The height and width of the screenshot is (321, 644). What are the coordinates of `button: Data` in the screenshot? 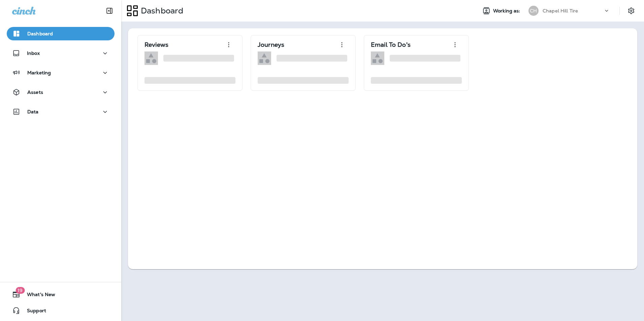 It's located at (60, 112).